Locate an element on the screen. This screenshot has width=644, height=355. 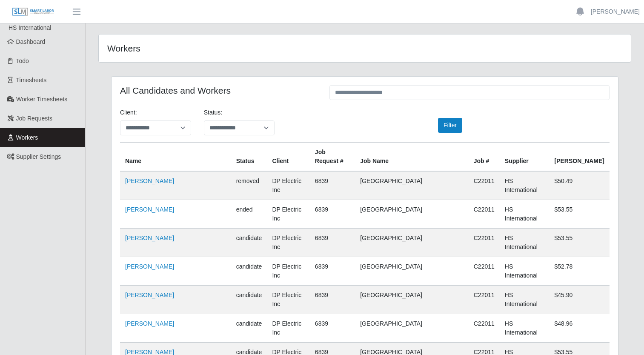
td: $52.78 is located at coordinates (579, 271).